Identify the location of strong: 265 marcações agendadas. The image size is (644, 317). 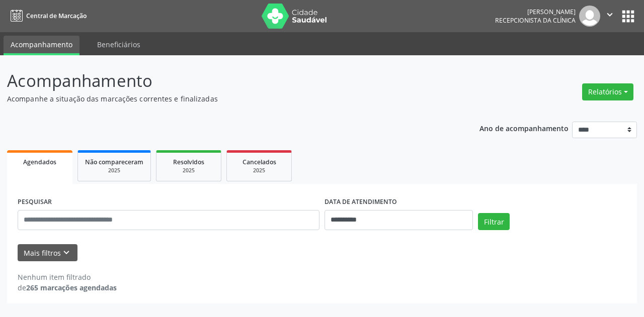
(71, 288).